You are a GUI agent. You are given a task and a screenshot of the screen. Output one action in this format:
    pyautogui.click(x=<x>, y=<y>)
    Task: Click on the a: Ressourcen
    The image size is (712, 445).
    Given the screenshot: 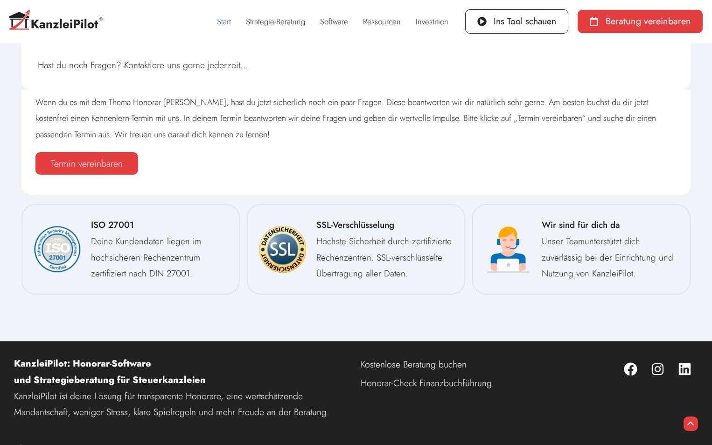 What is the action you would take?
    pyautogui.click(x=382, y=21)
    